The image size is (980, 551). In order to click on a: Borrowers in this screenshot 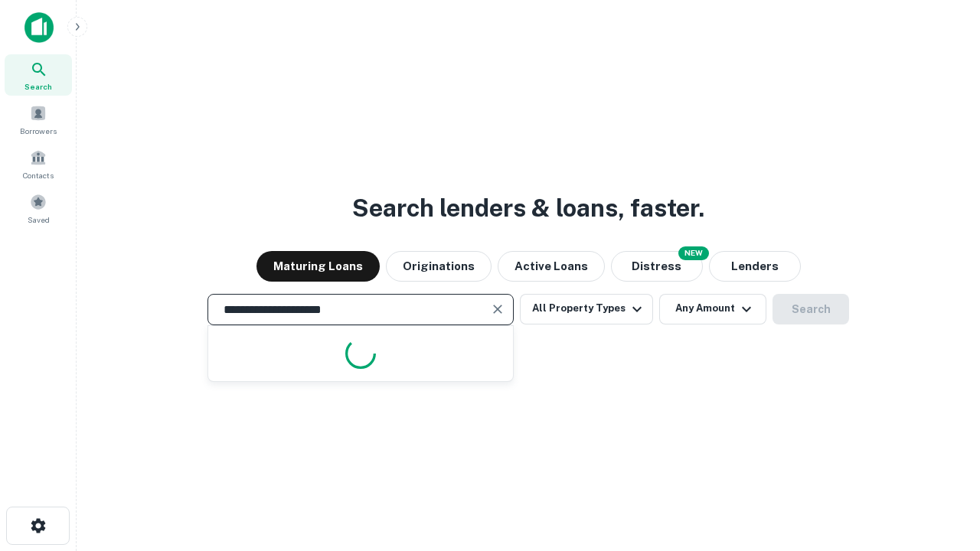, I will do `click(39, 119)`.